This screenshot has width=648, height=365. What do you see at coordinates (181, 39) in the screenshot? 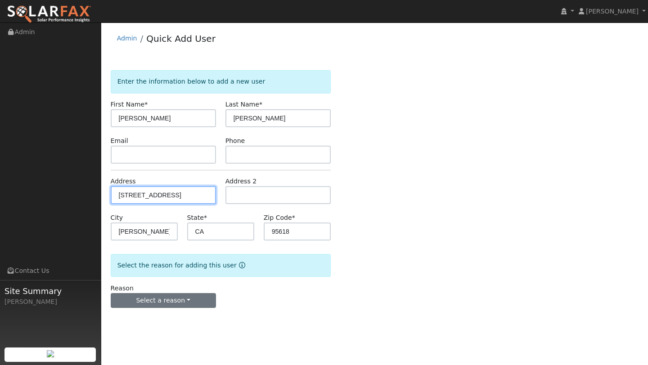
I see `a: Quick Add User` at bounding box center [181, 39].